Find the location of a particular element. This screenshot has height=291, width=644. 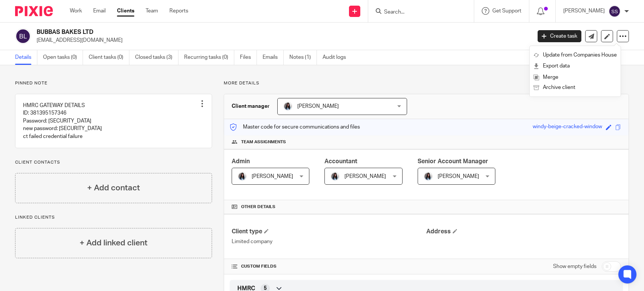

a: Client tasks (0) is located at coordinates (109, 57).